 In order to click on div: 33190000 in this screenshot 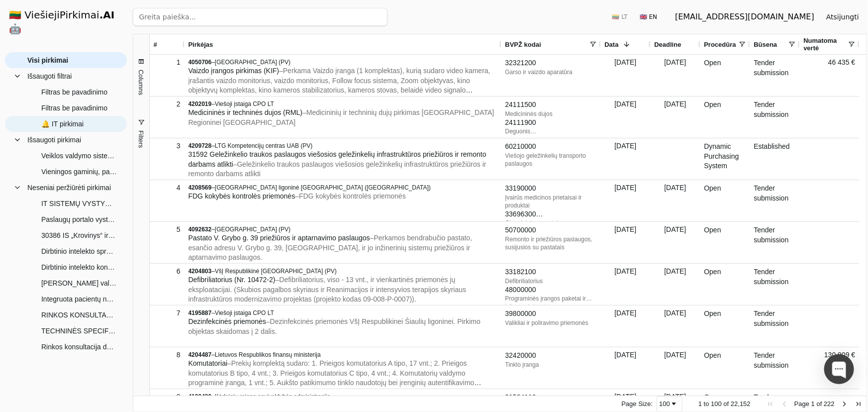, I will do `click(551, 188)`.